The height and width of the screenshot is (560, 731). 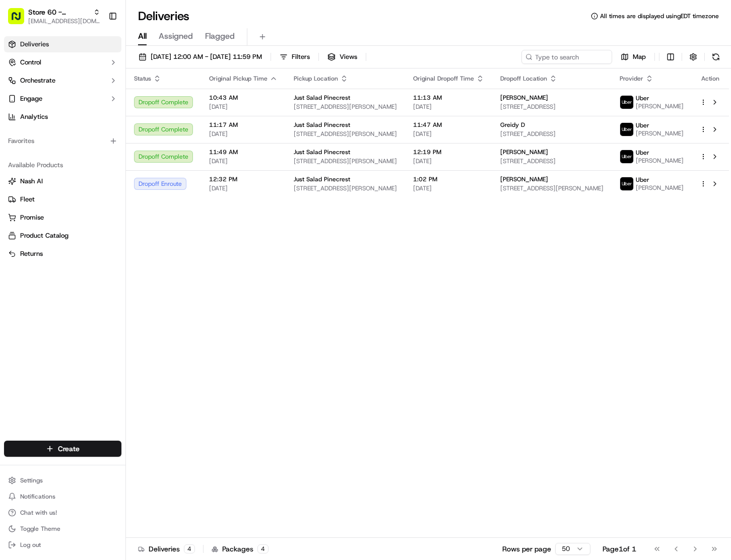 I want to click on p: Rows per page, so click(x=527, y=549).